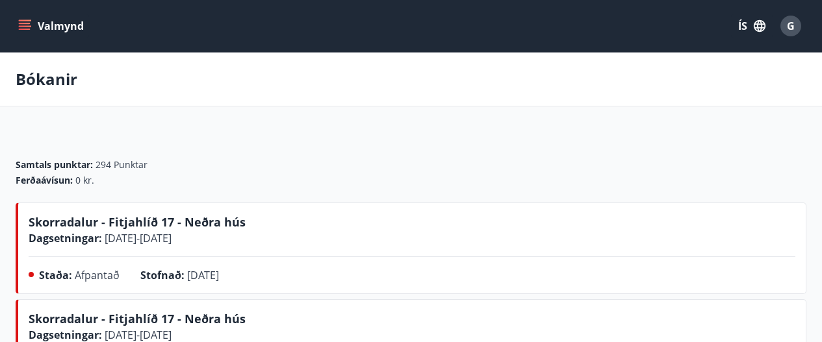  What do you see at coordinates (791, 26) in the screenshot?
I see `button: G` at bounding box center [791, 26].